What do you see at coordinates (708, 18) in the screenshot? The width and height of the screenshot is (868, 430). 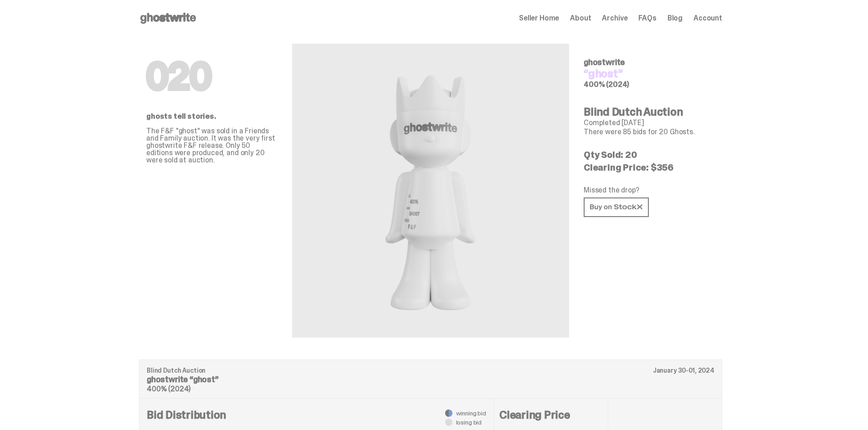 I see `a: Account` at bounding box center [708, 18].